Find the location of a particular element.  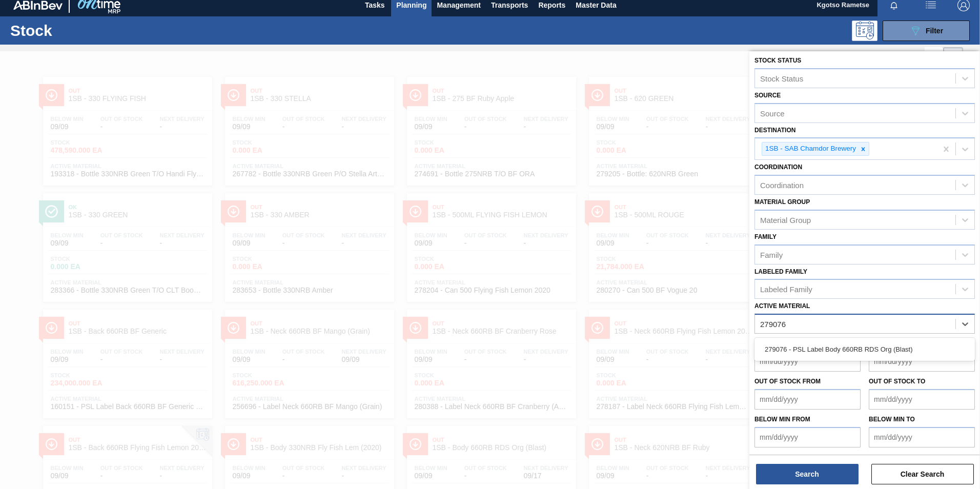

div: Source is located at coordinates (773, 113).